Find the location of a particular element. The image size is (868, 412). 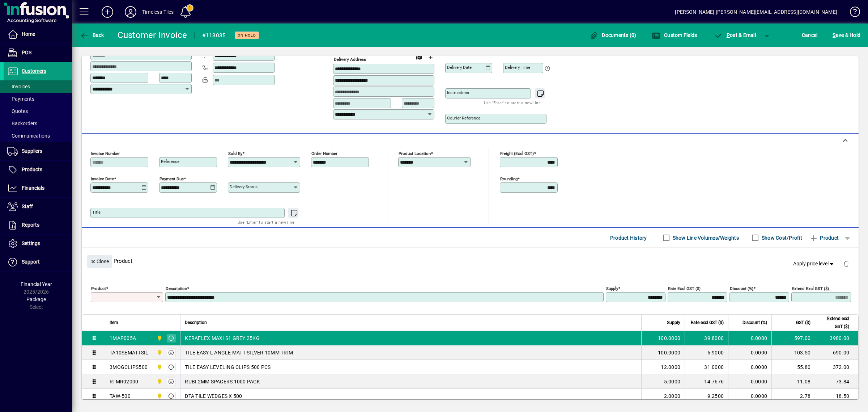

a: Financials is located at coordinates (38, 188).